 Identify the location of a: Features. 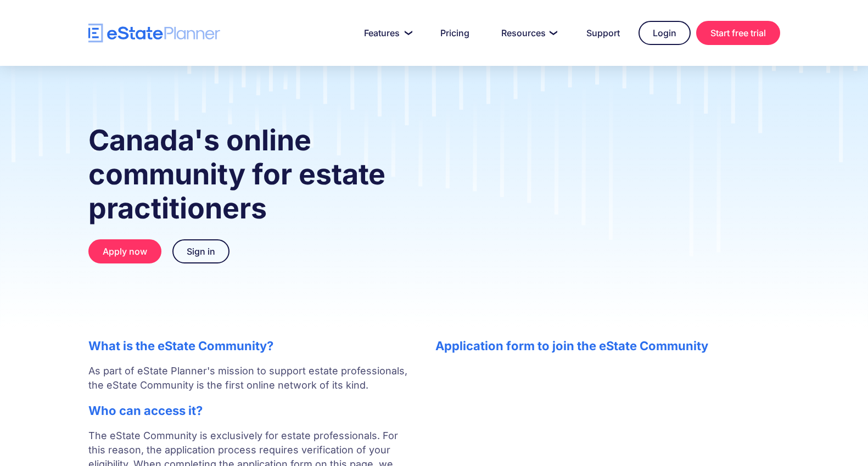
(386, 32).